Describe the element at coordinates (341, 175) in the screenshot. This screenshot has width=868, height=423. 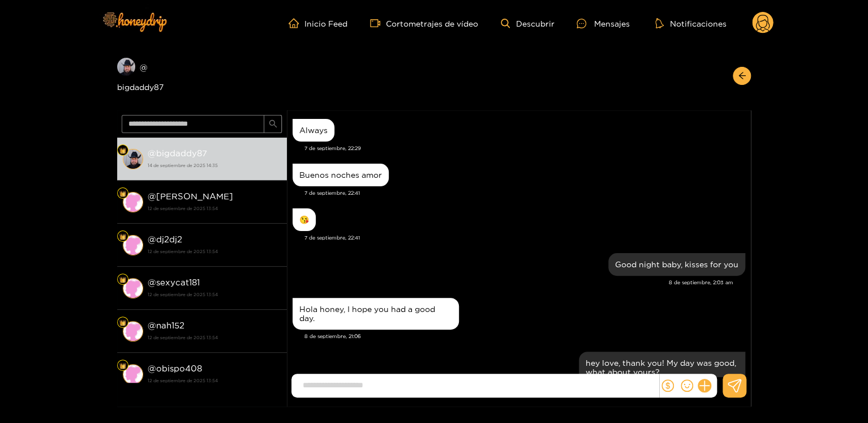
I see `div: Buenos noches amor` at that location.